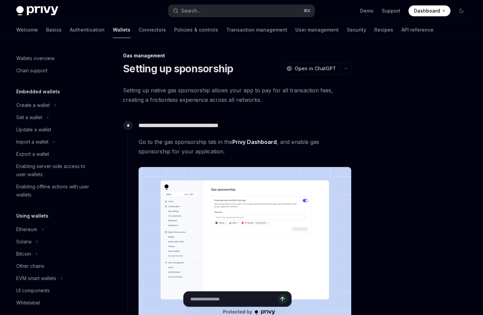 This screenshot has height=315, width=483. Describe the element at coordinates (427, 11) in the screenshot. I see `span: Dashboard` at that location.